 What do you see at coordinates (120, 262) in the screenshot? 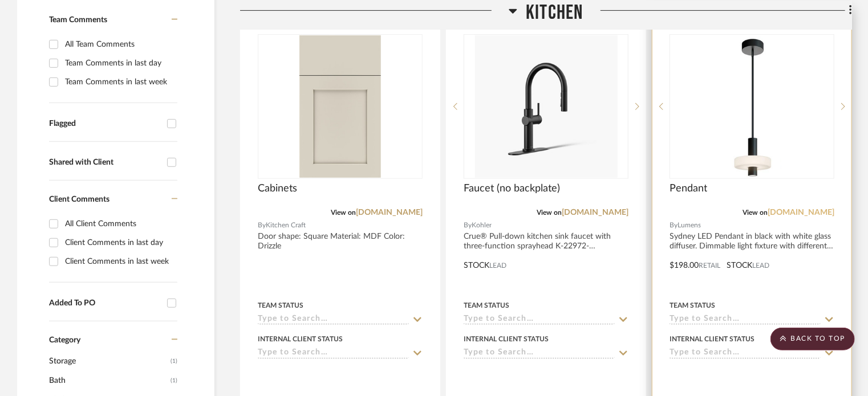
I see `div: Client Comments in last week` at bounding box center [120, 262].